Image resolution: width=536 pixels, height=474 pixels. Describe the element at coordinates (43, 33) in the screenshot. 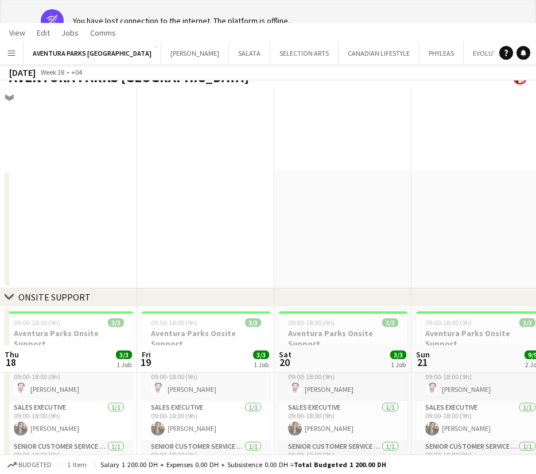

I see `span: Edit` at that location.